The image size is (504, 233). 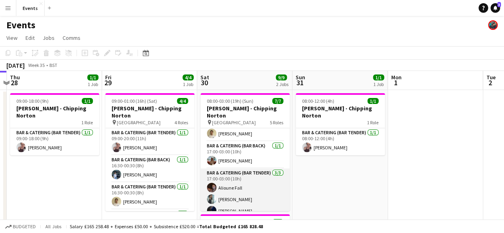 What do you see at coordinates (12, 38) in the screenshot?
I see `a: View` at bounding box center [12, 38].